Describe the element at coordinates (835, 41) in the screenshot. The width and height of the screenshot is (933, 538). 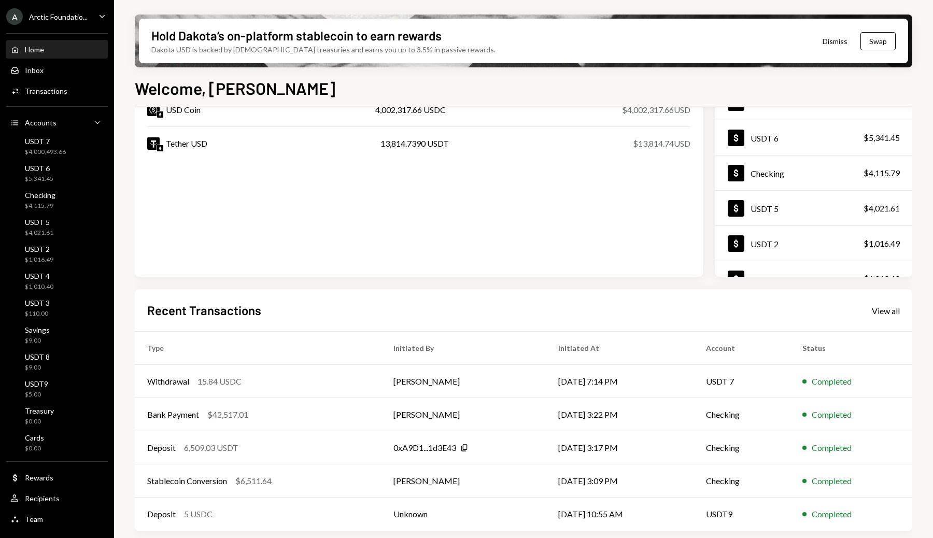
I see `button: Dismiss` at that location.